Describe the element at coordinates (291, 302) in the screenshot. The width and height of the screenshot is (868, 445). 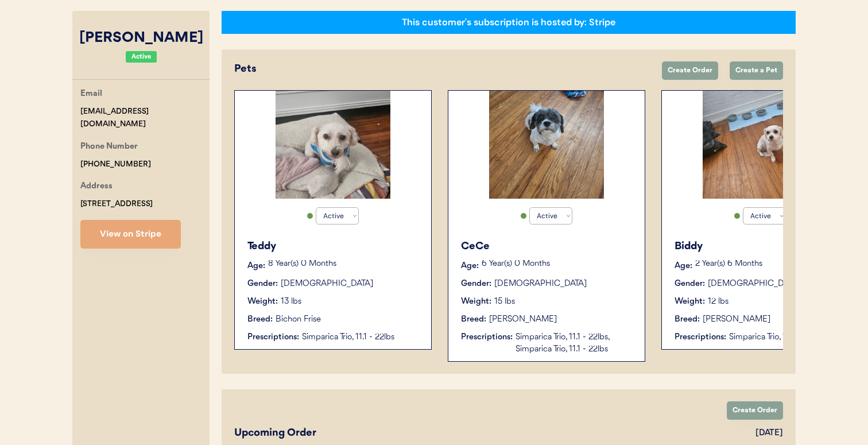
I see `div: 13 lbs` at that location.